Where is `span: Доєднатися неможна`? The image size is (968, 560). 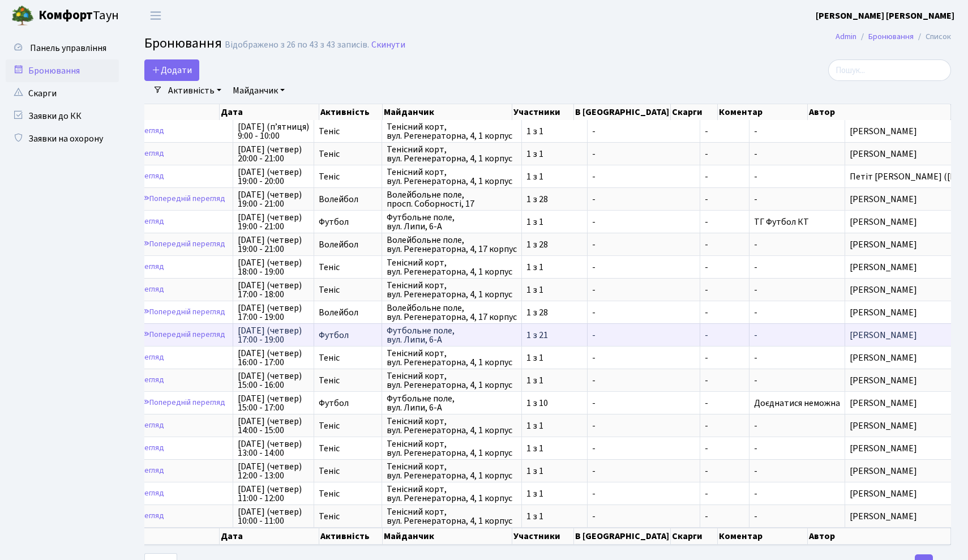
span: Доєднатися неможна is located at coordinates (797, 403).